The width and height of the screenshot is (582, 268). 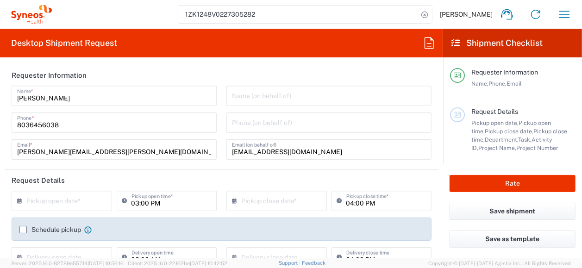 I want to click on span: Server: 2025.16.0-82789e55714, so click(x=67, y=263).